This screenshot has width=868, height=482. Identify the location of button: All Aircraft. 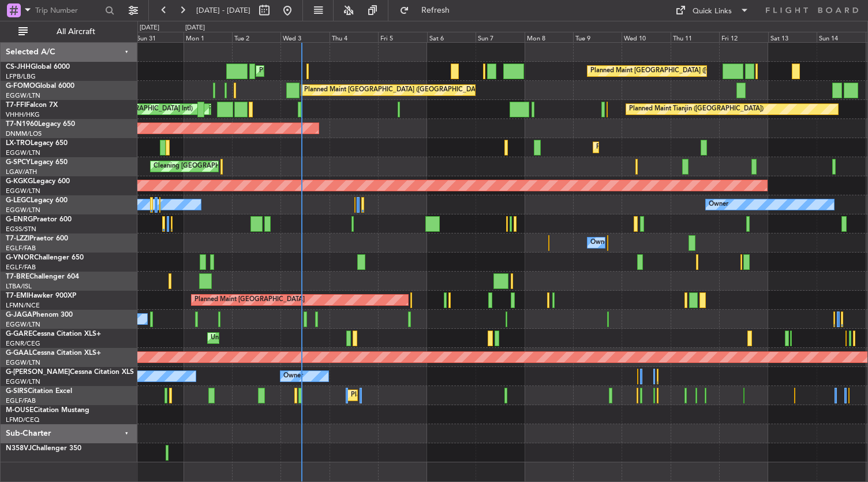
(69, 32).